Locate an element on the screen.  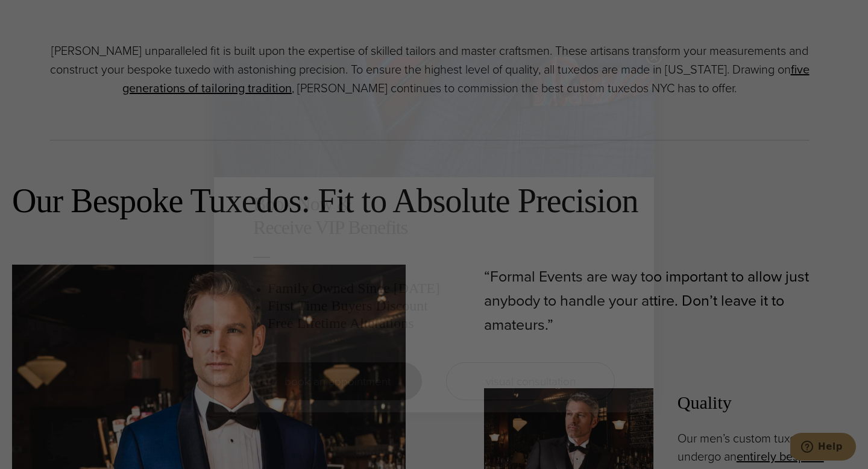
a: visual consultation is located at coordinates (531, 381).